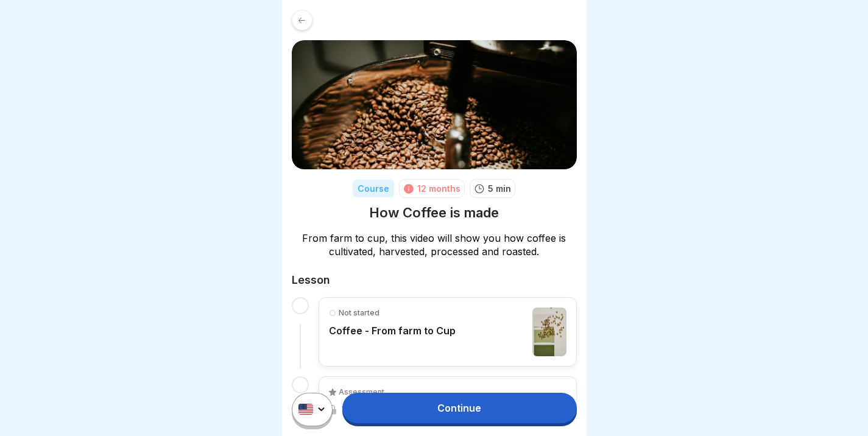  What do you see at coordinates (392, 331) in the screenshot?
I see `p: Coffee - From farm to Cup` at bounding box center [392, 331].